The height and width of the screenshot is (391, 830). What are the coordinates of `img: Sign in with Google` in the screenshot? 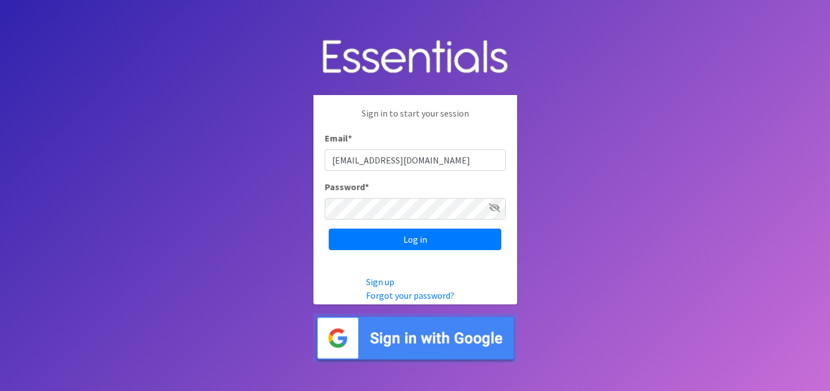 It's located at (415, 338).